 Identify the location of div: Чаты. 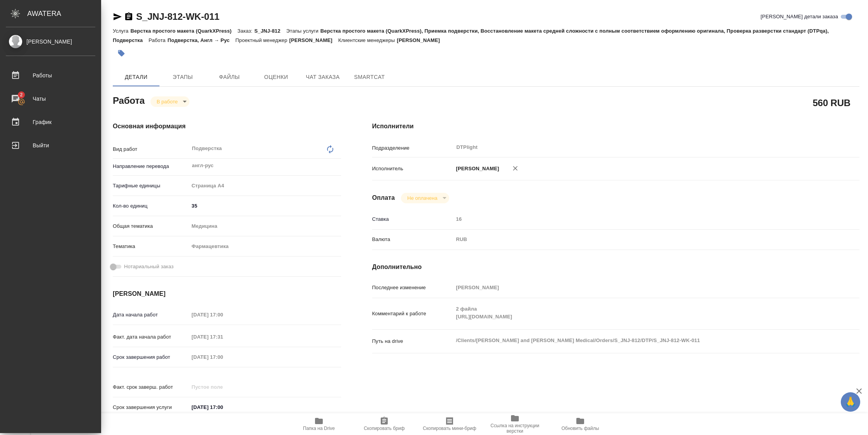
(51, 98).